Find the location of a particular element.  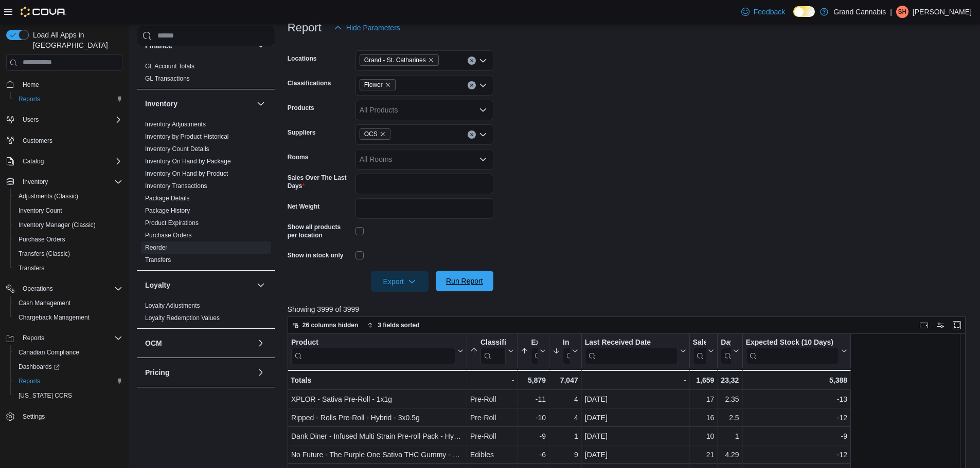

div: -10 is located at coordinates (533, 418).